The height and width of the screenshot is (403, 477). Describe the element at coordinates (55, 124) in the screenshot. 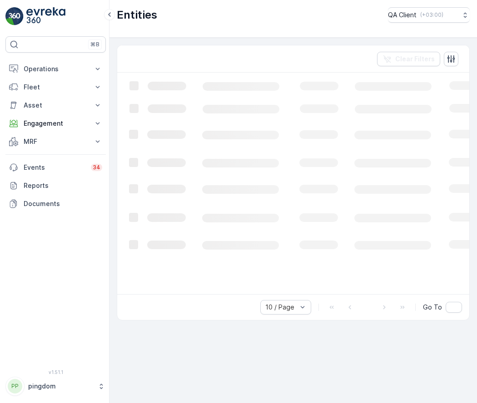

I see `button: Engagement` at that location.